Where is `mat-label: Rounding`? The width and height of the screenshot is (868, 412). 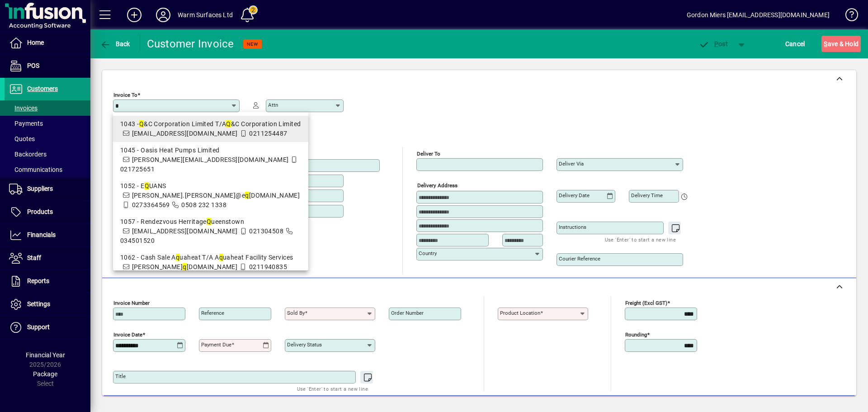
mat-label: Rounding is located at coordinates (636, 335).